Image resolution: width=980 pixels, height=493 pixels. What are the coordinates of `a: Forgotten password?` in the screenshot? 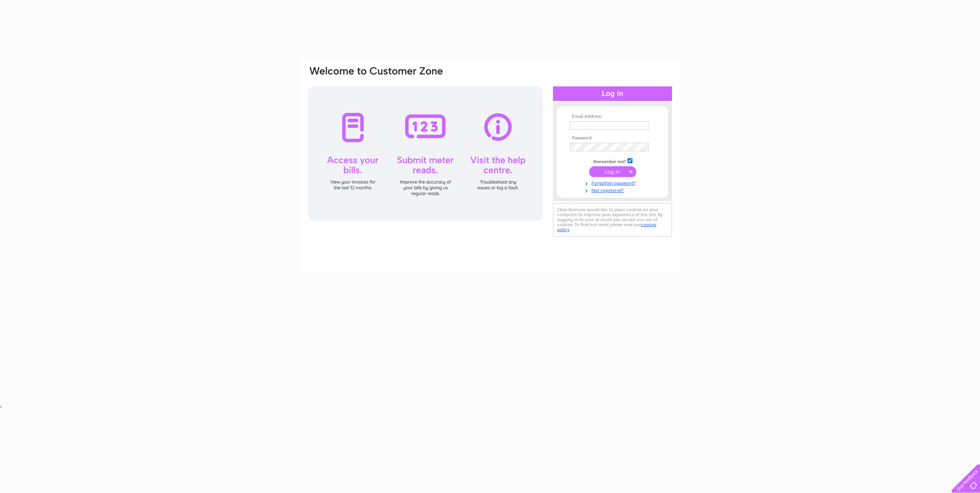 It's located at (613, 182).